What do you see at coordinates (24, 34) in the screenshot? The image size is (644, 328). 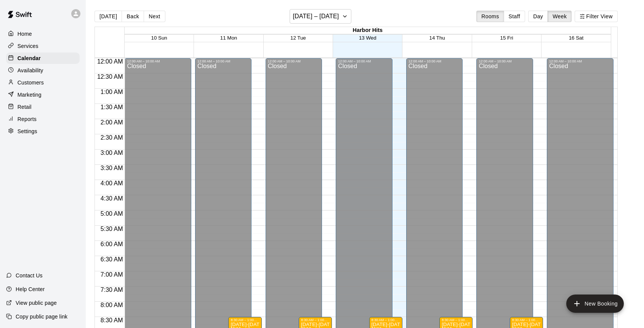 I see `p: Home` at bounding box center [24, 34].